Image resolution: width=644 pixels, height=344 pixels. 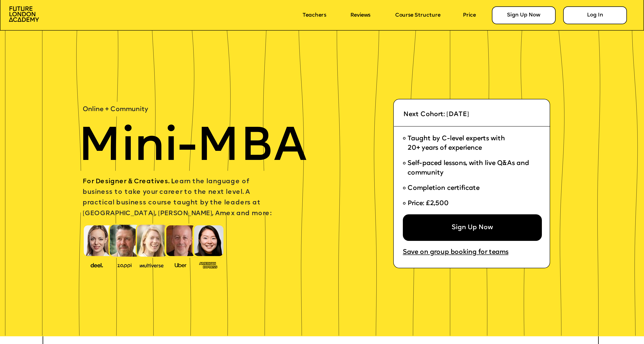 I want to click on img: image-388f4489-9820-4c53-9b08-f7df0b8d4ae2.png, so click(x=97, y=265).